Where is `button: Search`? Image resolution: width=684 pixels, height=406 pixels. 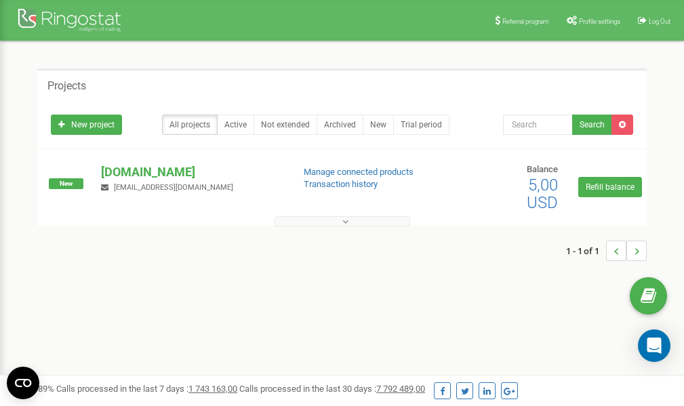 button: Search is located at coordinates (592, 125).